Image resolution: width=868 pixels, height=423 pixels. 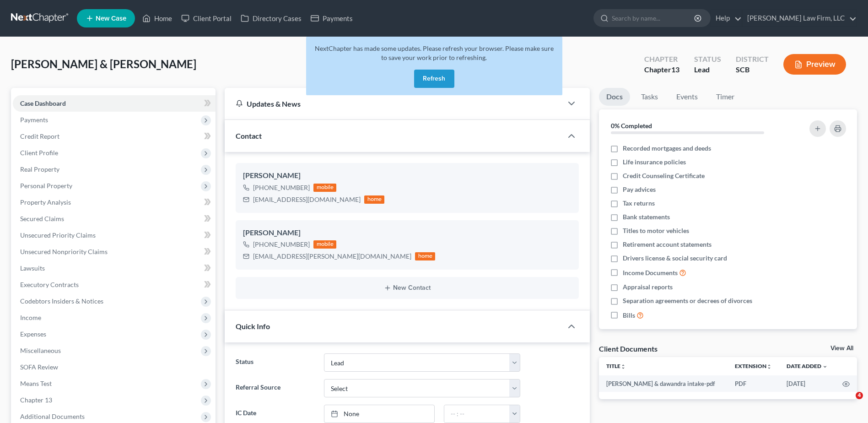 What do you see at coordinates (114, 236) in the screenshot?
I see `a: Unsecured Priority Claims` at bounding box center [114, 236].